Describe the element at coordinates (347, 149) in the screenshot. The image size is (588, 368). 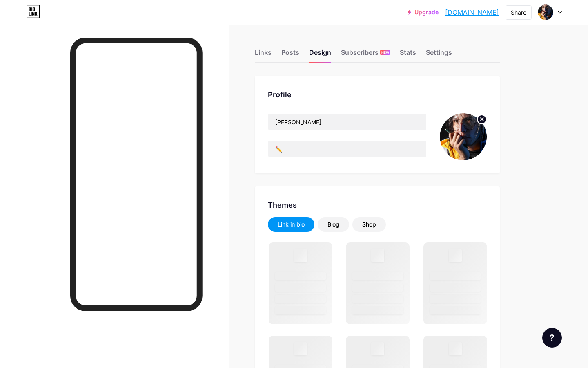
I see `input: Bio` at that location.